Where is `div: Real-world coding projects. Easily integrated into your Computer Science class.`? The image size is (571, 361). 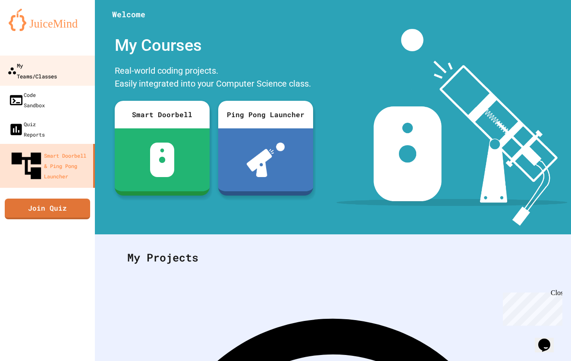 div: Real-world coding projects. Easily integrated into your Computer Science class. is located at coordinates (214, 78).